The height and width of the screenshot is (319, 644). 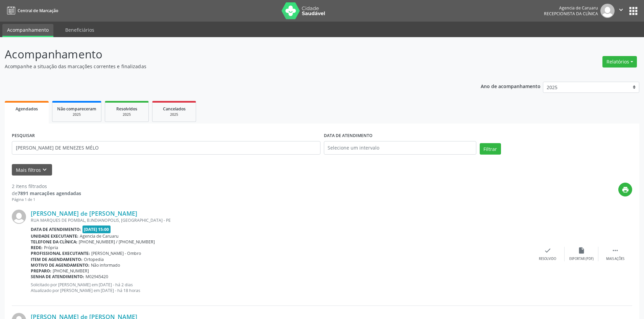 What do you see at coordinates (510, 86) in the screenshot?
I see `p: Ano de acompanhamento` at bounding box center [510, 86].